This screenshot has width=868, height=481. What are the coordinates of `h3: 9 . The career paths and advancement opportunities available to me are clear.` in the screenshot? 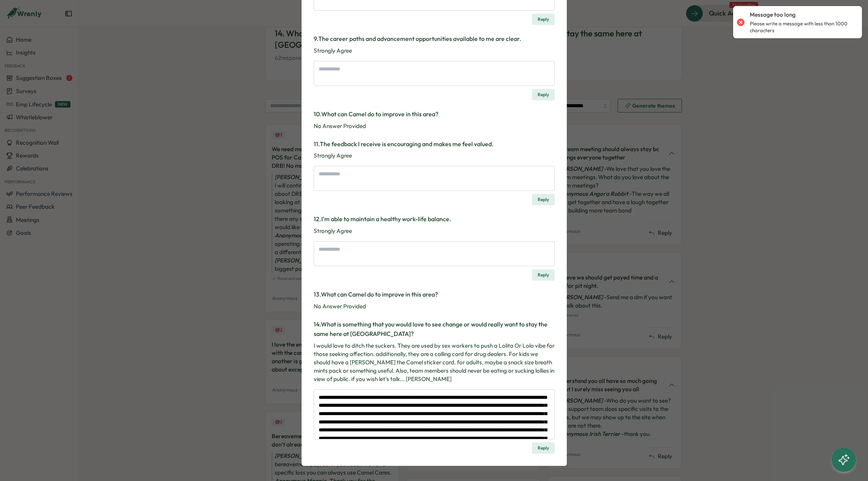 It's located at (434, 39).